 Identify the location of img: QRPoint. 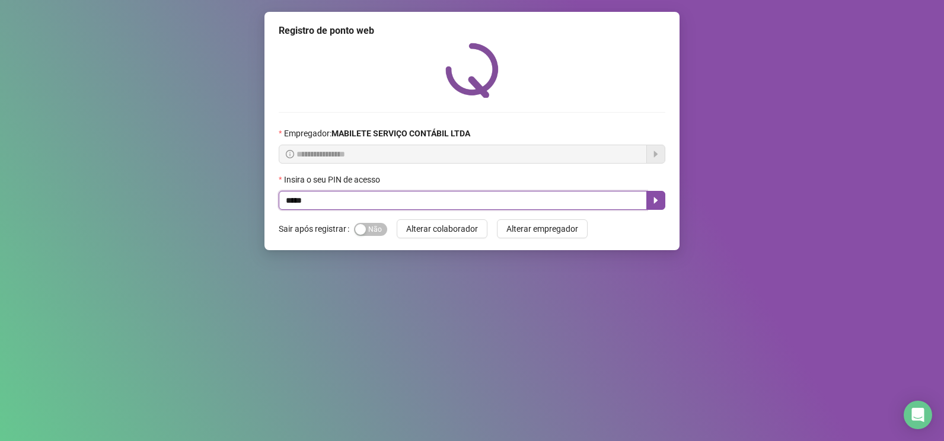
(472, 70).